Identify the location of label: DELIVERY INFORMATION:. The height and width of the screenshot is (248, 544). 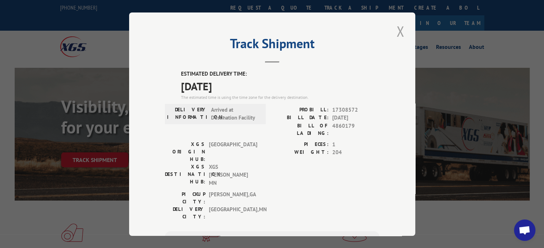
(187, 114).